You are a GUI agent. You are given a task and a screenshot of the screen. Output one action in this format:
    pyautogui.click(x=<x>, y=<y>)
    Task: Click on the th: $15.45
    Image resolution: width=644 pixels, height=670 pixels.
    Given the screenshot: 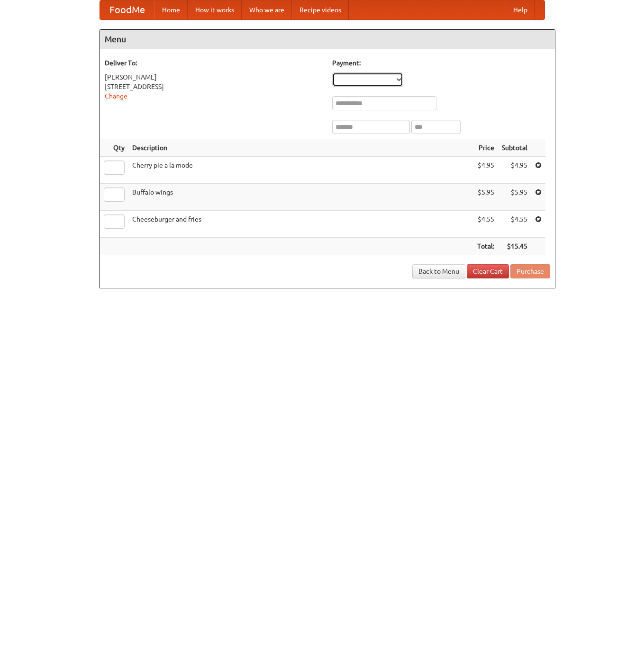 What is the action you would take?
    pyautogui.click(x=515, y=247)
    